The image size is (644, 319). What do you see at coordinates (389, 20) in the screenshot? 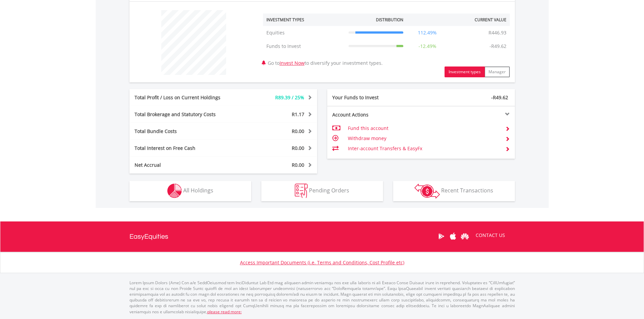
I see `div: Distribution` at bounding box center [389, 20].